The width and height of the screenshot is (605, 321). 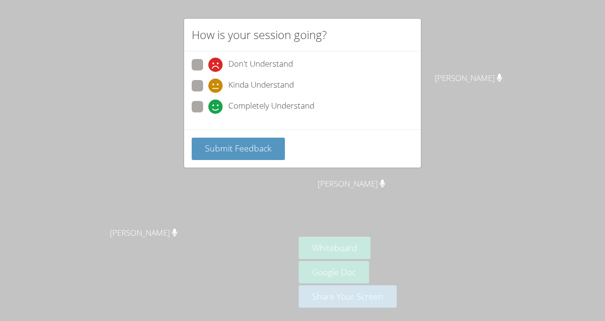 What do you see at coordinates (238, 148) in the screenshot?
I see `span: Submit Feedback` at bounding box center [238, 148].